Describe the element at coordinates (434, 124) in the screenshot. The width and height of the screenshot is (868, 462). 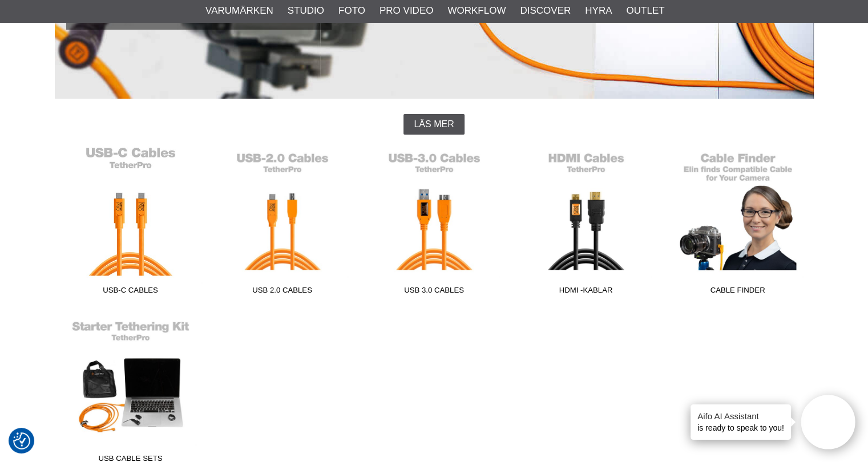
I see `span: Läs mer` at that location.